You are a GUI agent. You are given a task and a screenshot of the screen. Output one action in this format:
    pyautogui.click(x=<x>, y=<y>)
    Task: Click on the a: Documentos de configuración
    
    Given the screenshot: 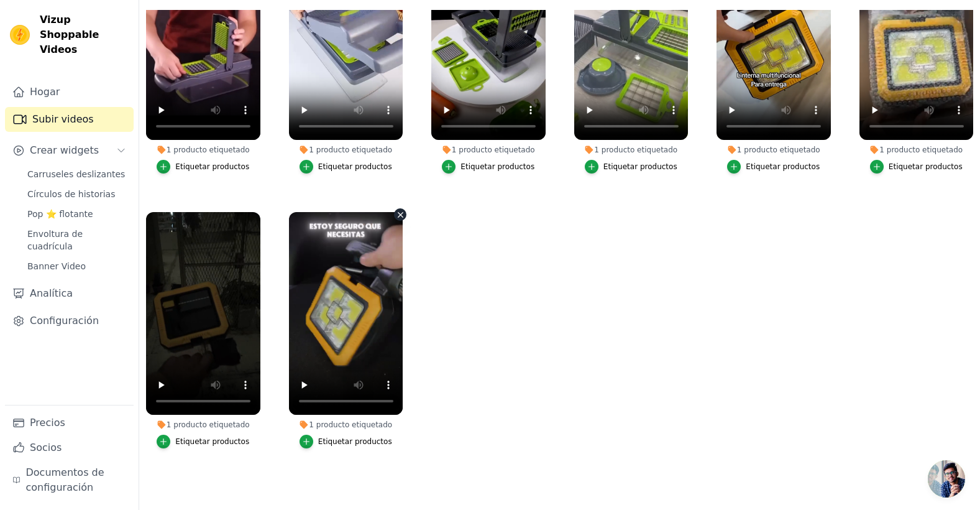 What is the action you would take?
    pyautogui.click(x=69, y=480)
    